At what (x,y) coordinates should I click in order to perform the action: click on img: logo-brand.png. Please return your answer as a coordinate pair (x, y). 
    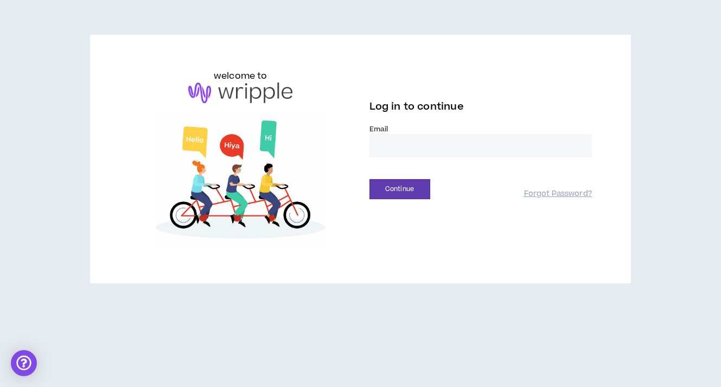
    Looking at the image, I should click on (240, 93).